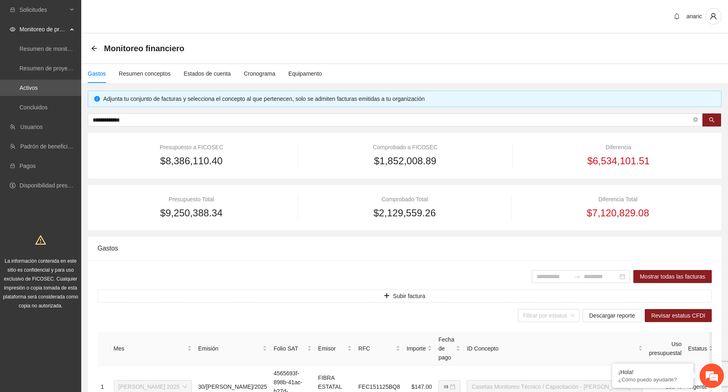 This screenshot has width=728, height=392. Describe the element at coordinates (677, 16) in the screenshot. I see `button: bell` at that location.